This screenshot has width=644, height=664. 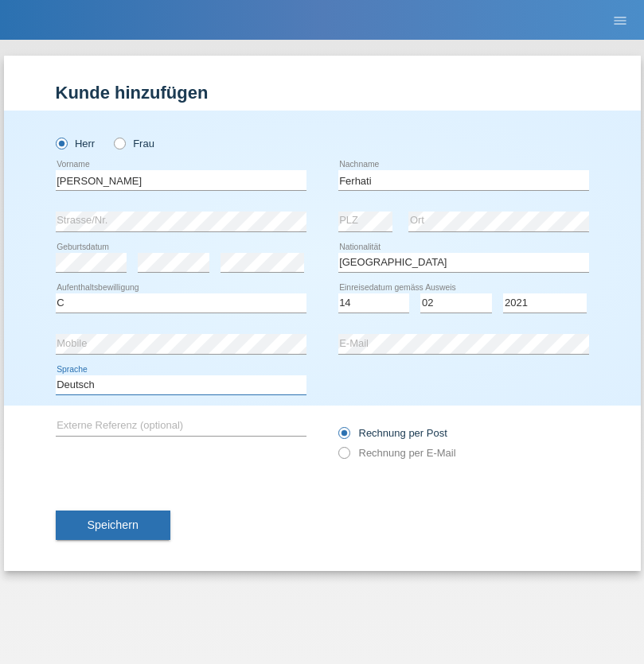 What do you see at coordinates (119, 143) in the screenshot?
I see `input: Frau` at bounding box center [119, 143].